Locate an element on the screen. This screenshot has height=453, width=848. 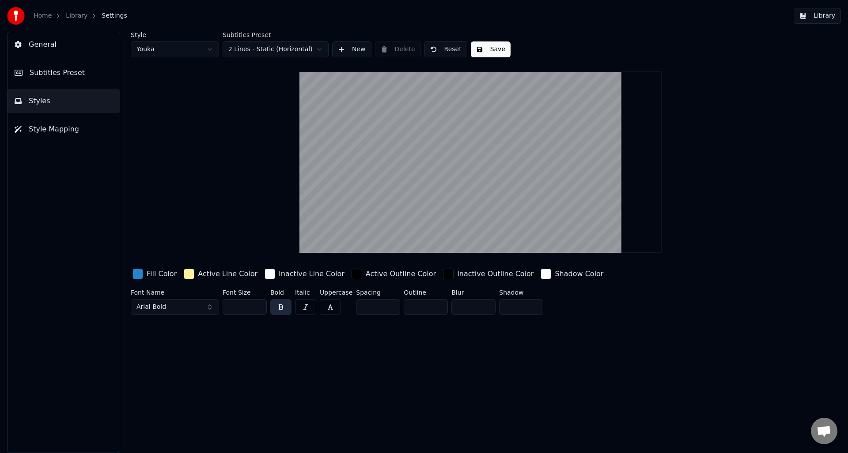
label: Blur is located at coordinates (473, 293).